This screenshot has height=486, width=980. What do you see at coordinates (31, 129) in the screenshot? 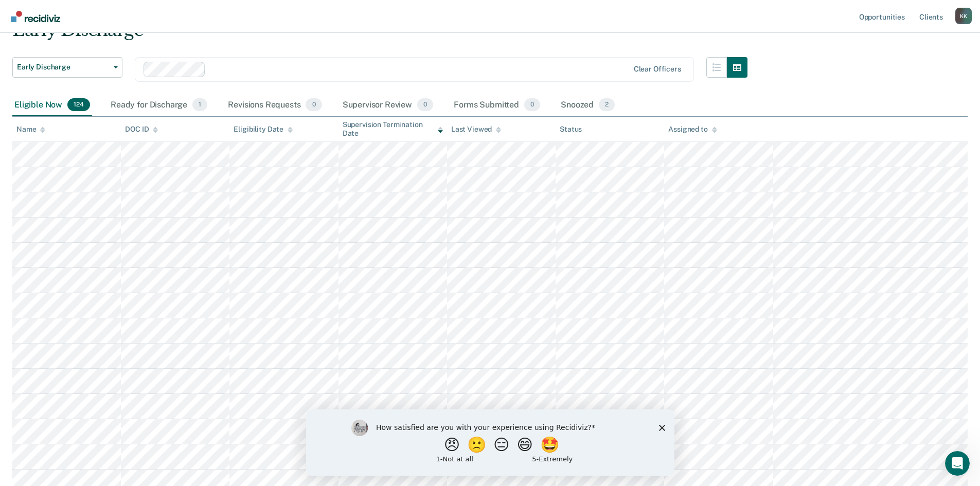
I see `div: Name` at bounding box center [31, 129].